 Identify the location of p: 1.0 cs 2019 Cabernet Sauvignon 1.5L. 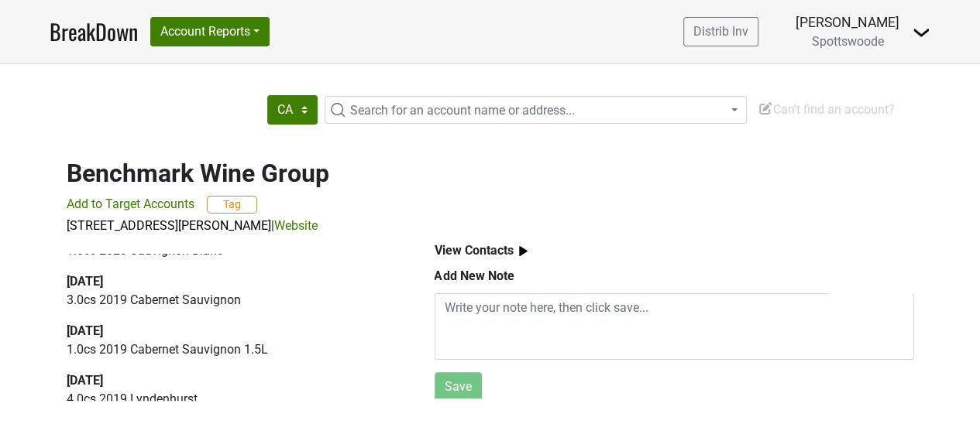
(233, 350).